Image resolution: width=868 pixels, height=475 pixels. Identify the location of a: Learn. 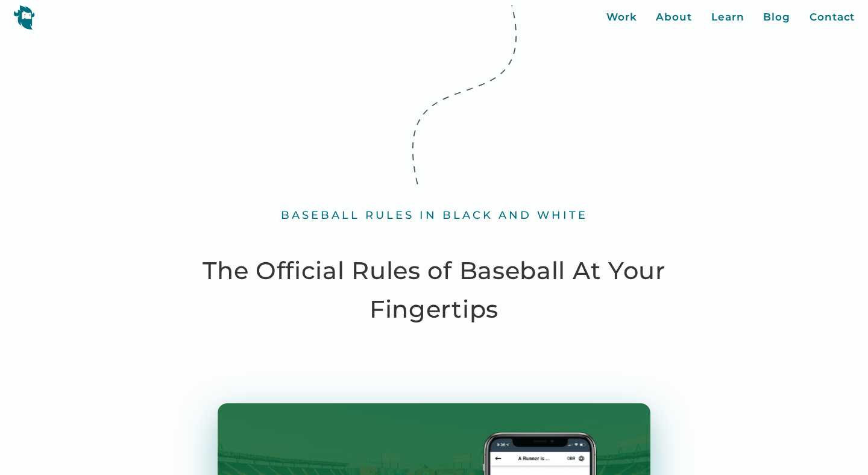
(728, 18).